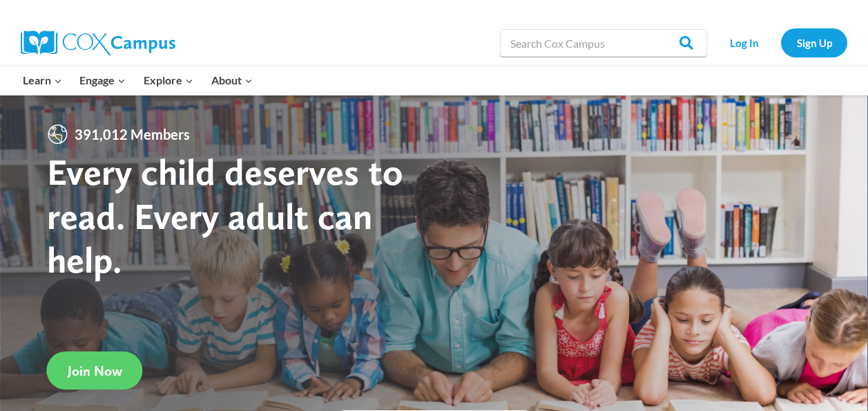 This screenshot has height=411, width=868. Describe the element at coordinates (225, 215) in the screenshot. I see `strong: Every child deserves to read. Every adult can help.` at that location.